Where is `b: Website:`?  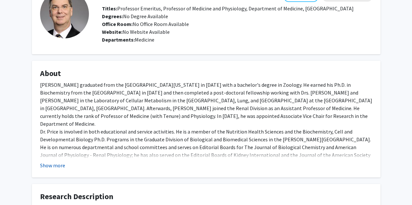 b: Website: is located at coordinates (112, 32).